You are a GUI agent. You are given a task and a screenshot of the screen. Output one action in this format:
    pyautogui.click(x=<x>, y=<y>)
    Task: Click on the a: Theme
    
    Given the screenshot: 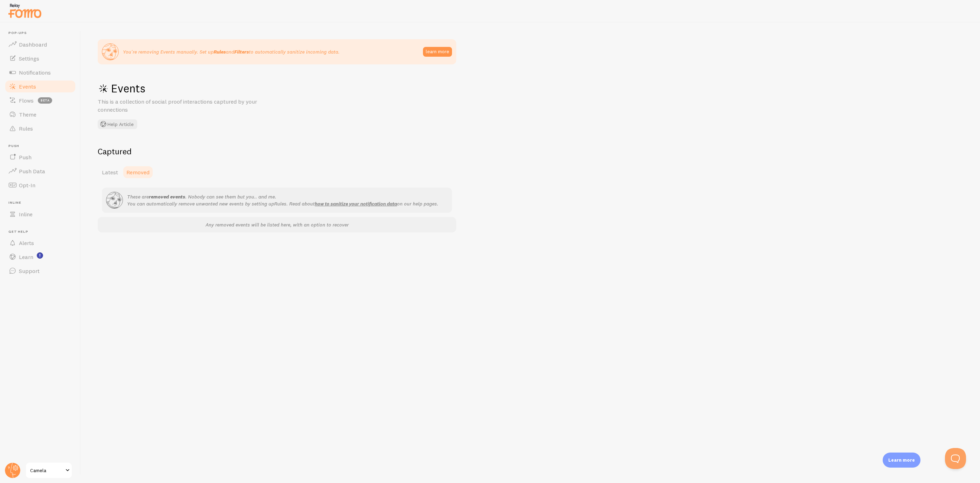 What is the action you would take?
    pyautogui.click(x=40, y=115)
    